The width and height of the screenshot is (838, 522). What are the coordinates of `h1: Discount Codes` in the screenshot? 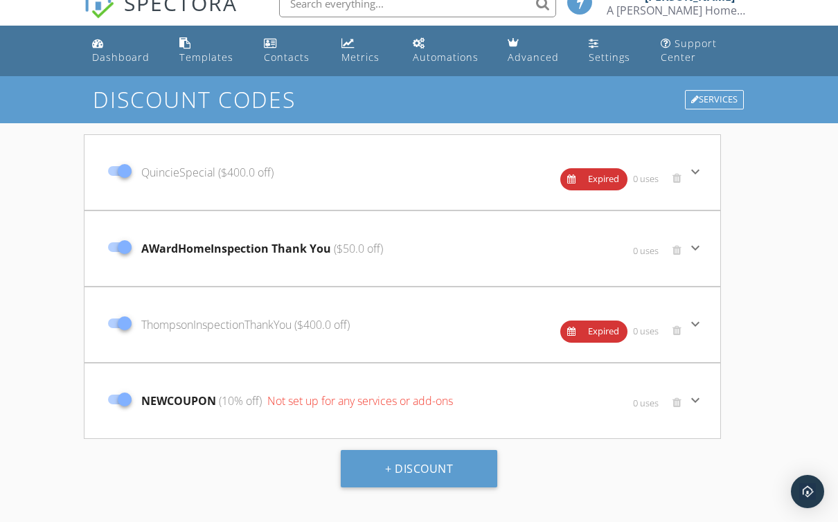 It's located at (419, 99).